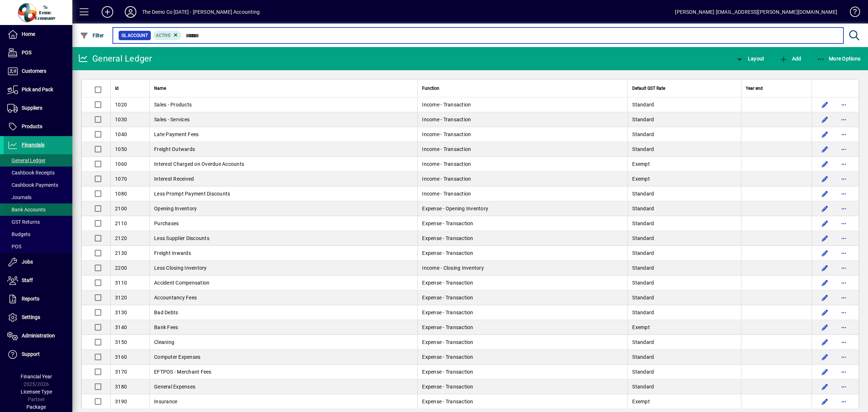 This screenshot has height=412, width=868. Describe the element at coordinates (172, 119) in the screenshot. I see `span: Sales - Services` at that location.